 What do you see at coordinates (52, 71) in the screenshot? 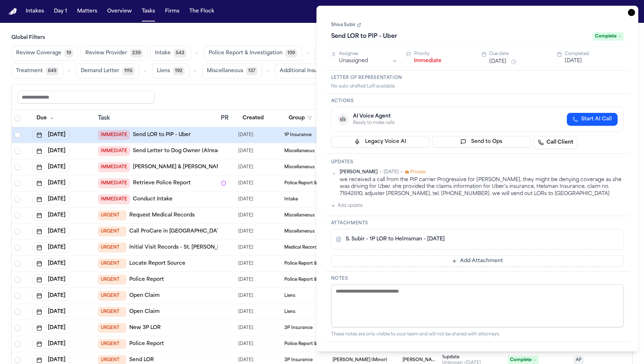
I see `span: 649` at bounding box center [52, 71].